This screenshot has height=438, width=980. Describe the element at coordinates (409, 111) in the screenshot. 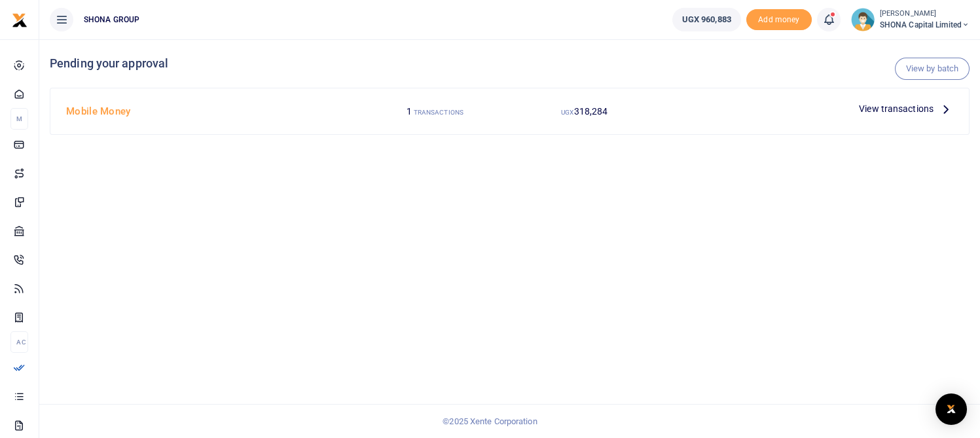

I see `span: 1` at that location.